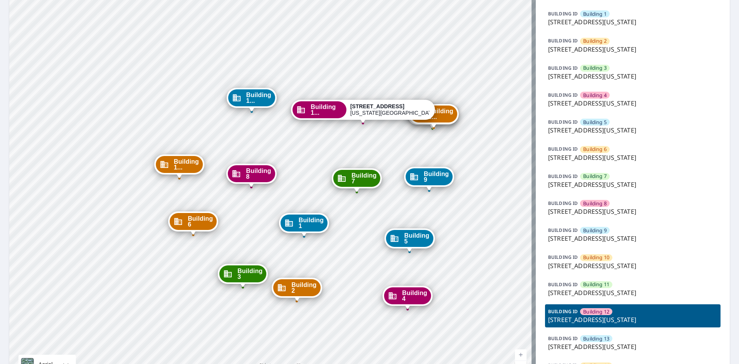 This screenshot has width=739, height=364. What do you see at coordinates (251, 175) in the screenshot?
I see `div: Dropped pin, building Building 8, Commercial property, 1315 e 89th st Kansas City, MO 64131` at bounding box center [251, 175].